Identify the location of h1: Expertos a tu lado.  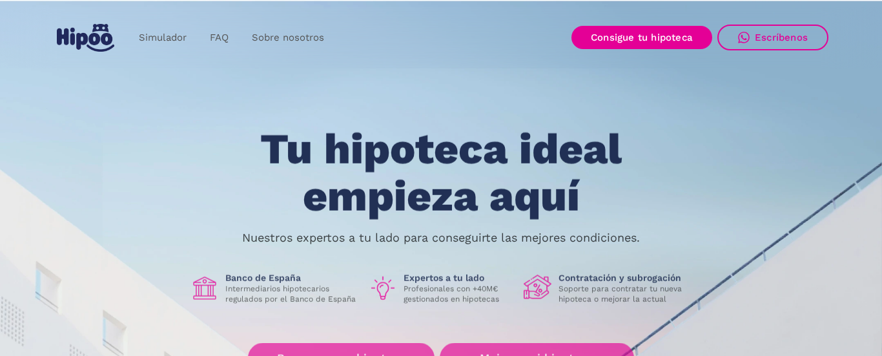
(459, 278).